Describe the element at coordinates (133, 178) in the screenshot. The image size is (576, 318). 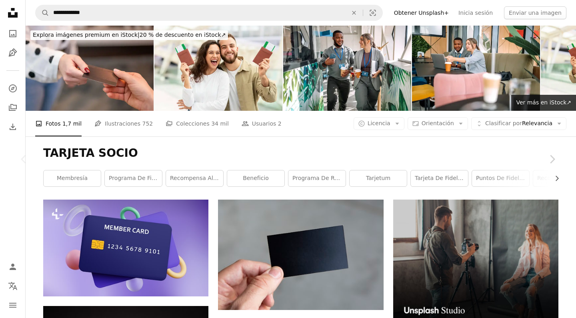
I see `a: Programa de fidelización` at that location.